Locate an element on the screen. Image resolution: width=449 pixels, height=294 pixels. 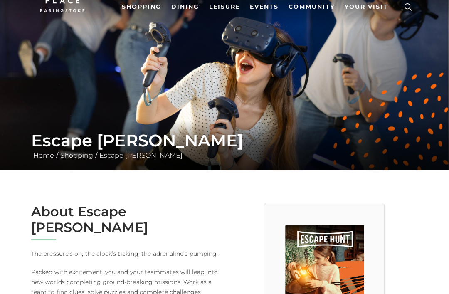
a: Shopping is located at coordinates (76, 155).